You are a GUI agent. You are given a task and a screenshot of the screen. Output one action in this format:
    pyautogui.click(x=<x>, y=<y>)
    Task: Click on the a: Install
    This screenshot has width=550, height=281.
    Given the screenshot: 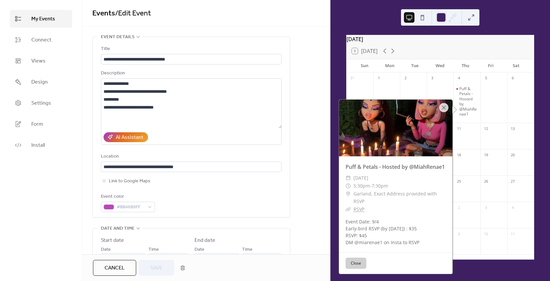 What is the action you would take?
    pyautogui.click(x=41, y=145)
    